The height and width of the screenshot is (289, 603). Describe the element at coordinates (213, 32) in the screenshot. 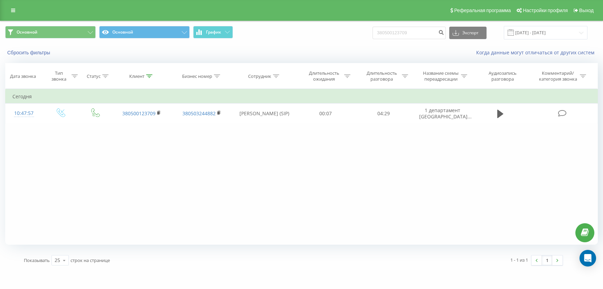

I see `button: График` at that location.